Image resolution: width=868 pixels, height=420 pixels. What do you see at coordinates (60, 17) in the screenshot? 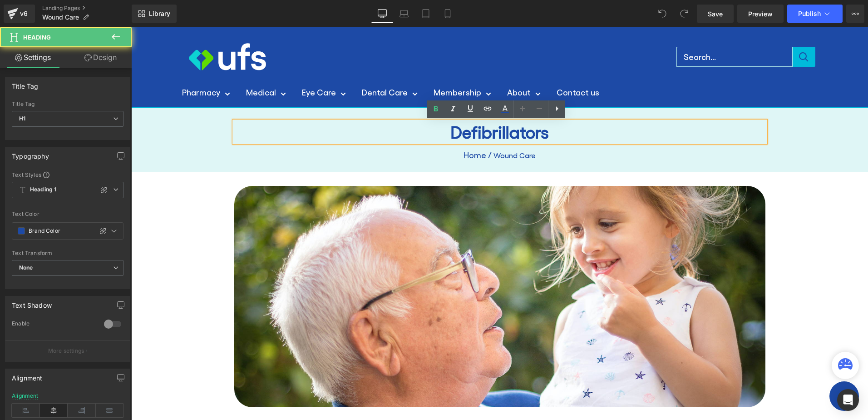
I see `span: Wound Care` at bounding box center [60, 17].